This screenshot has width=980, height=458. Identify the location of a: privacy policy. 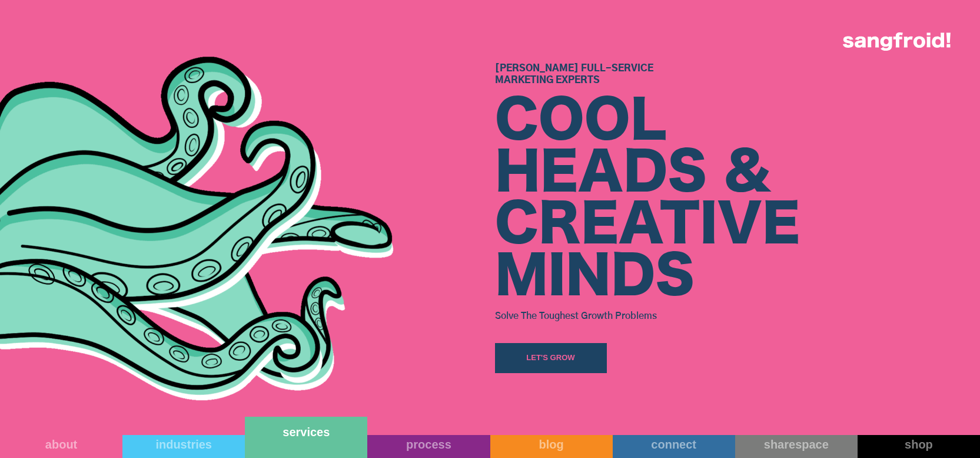
(474, 226).